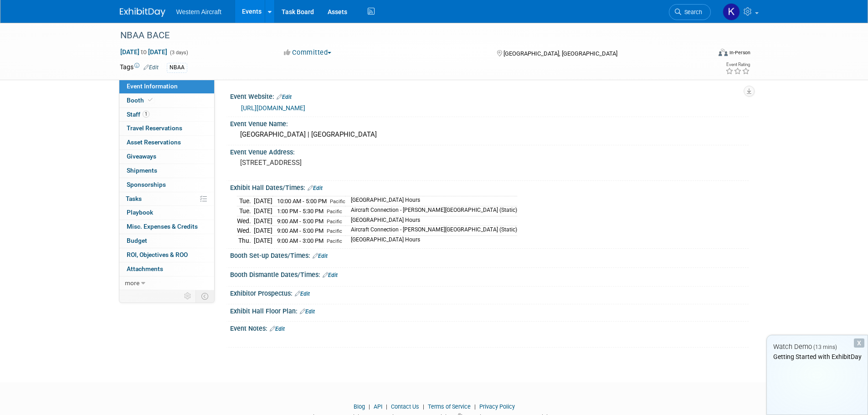 The height and width of the screenshot is (415, 868). I want to click on span: Booth, so click(140, 100).